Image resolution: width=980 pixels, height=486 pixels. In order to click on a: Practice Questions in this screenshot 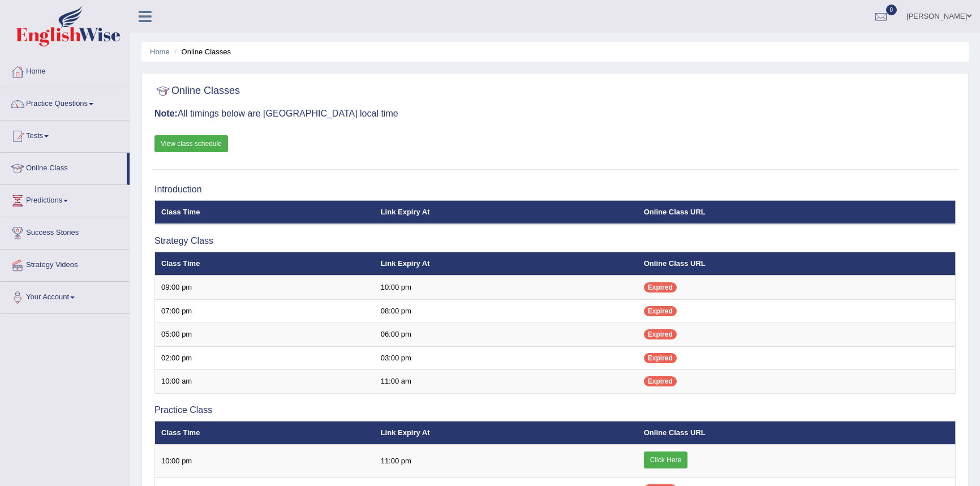, I will do `click(65, 102)`.